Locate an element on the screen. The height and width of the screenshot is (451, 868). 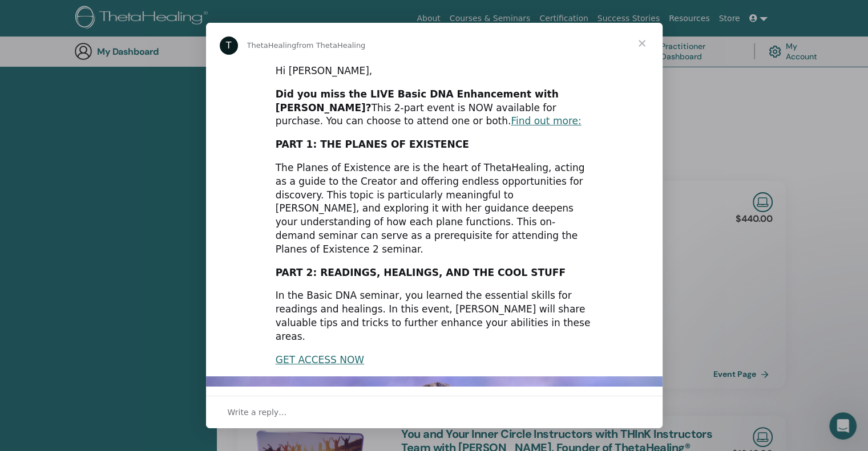
div: Open conversation and reply is located at coordinates (434, 411).